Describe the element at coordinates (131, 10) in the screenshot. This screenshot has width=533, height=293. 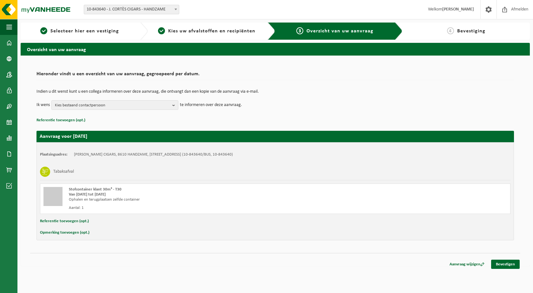
I see `span: 10-843640 - J. CORTÈS CIGARS - HANDZAME` at that location.